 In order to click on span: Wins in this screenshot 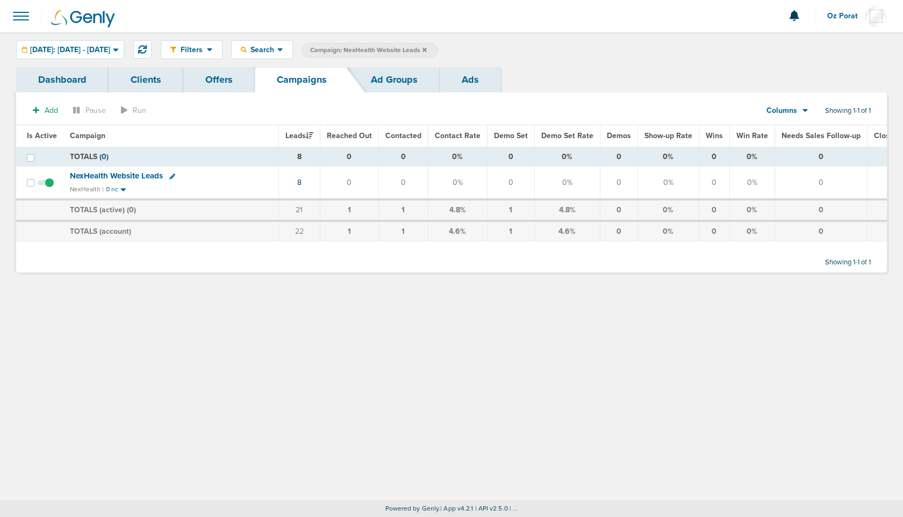, I will do `click(715, 136)`.